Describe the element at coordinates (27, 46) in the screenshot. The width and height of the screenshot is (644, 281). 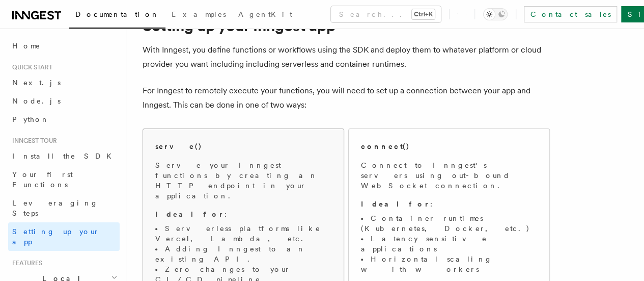
I see `span: Home` at that location.